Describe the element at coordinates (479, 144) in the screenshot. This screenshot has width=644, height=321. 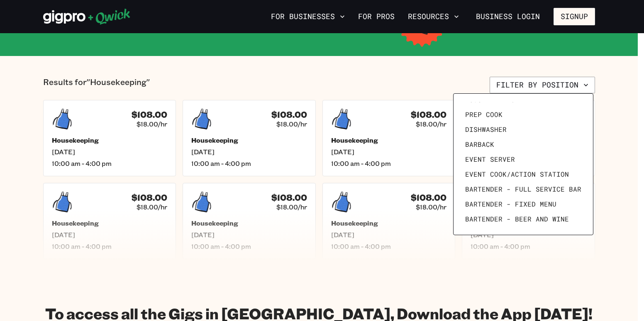
I see `span: Barback` at that location.